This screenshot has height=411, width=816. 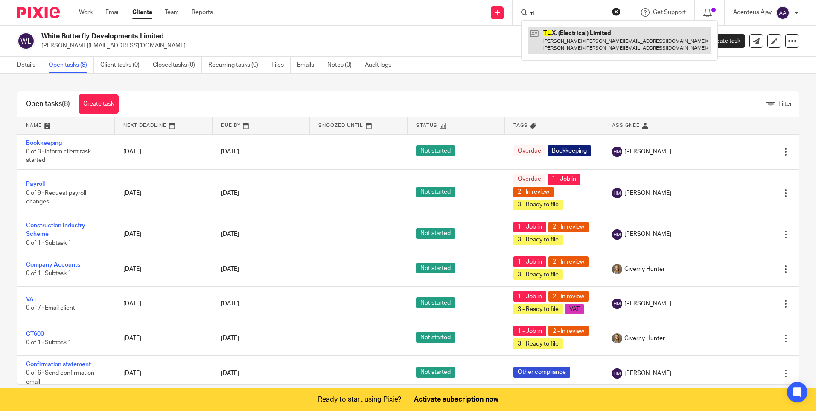 What do you see at coordinates (142, 12) in the screenshot?
I see `a: Clients` at bounding box center [142, 12].